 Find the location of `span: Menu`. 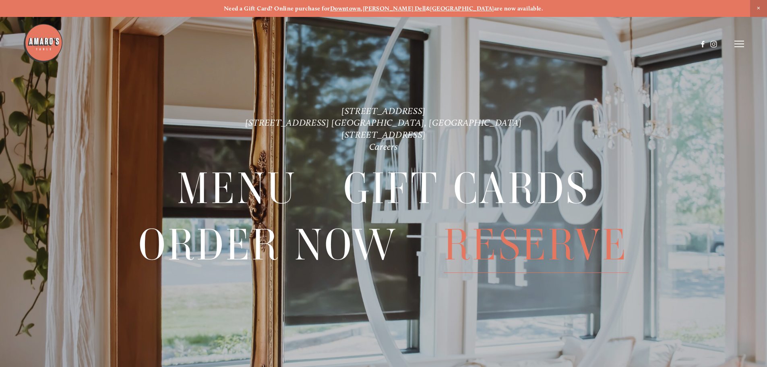

span: Menu is located at coordinates (237, 189).